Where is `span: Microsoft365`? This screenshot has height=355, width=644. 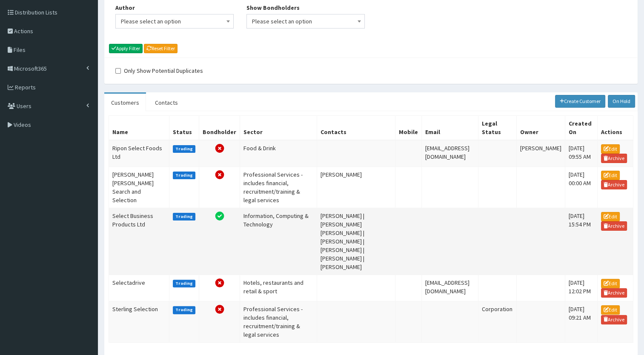
span: Microsoft365 is located at coordinates (31, 69).